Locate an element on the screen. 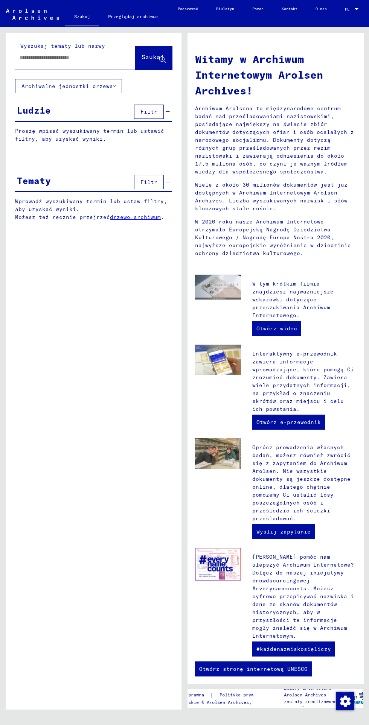 The height and width of the screenshot is (725, 369). img: enc.jpg is located at coordinates (218, 564).